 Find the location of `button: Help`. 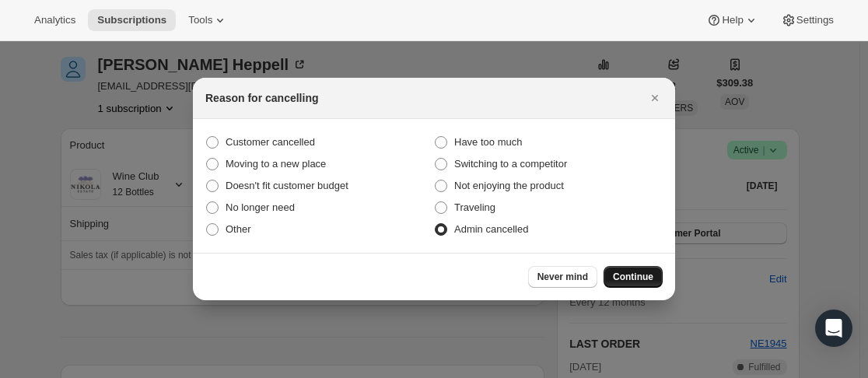

button: Help is located at coordinates (732, 20).